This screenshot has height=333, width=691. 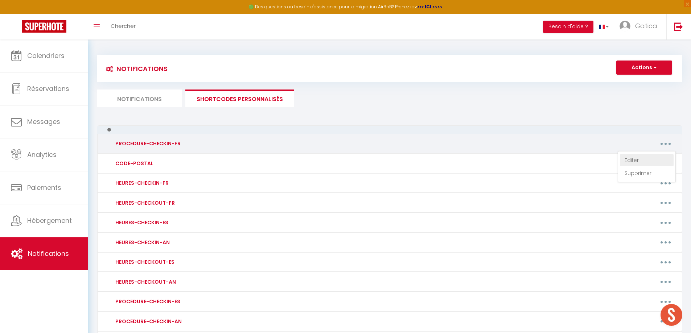 What do you see at coordinates (49, 220) in the screenshot?
I see `span: Hébergement` at bounding box center [49, 220].